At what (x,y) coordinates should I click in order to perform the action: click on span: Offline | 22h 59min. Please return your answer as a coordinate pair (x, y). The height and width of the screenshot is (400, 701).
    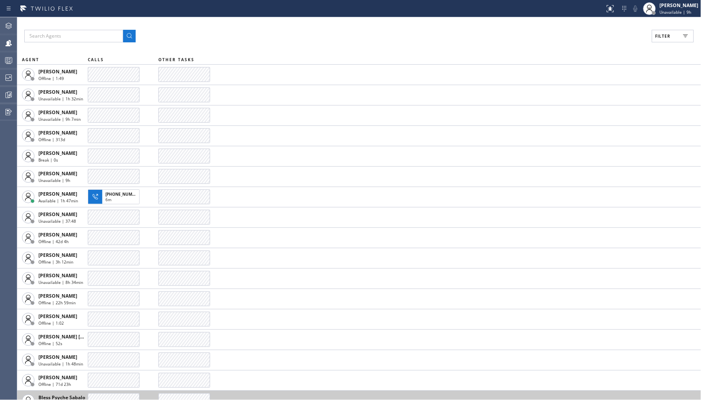
    Looking at the image, I should click on (57, 303).